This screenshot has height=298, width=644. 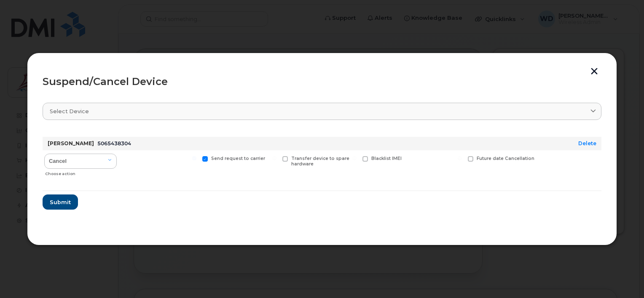 I want to click on span: Transfer device to spare hardware, so click(x=320, y=161).